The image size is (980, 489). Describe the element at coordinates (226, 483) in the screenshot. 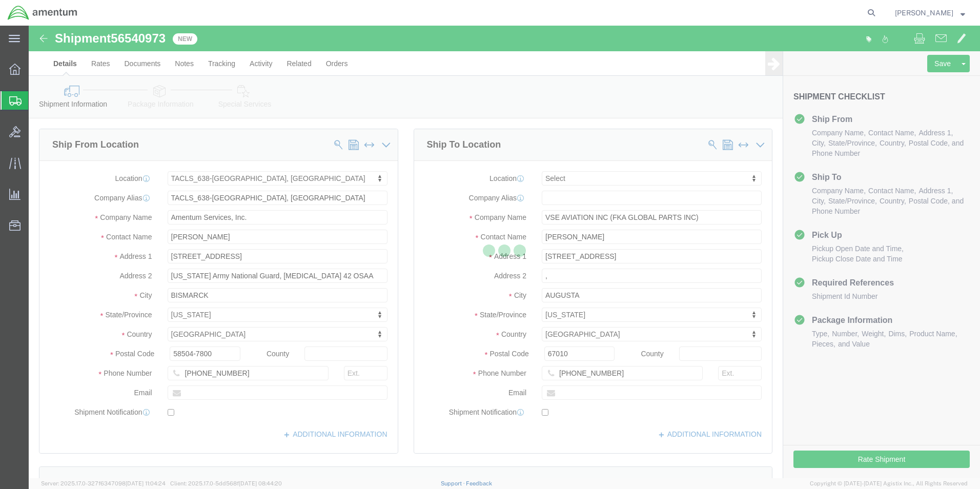

I see `span: Client: 2025.17.0-5dd568f` at that location.